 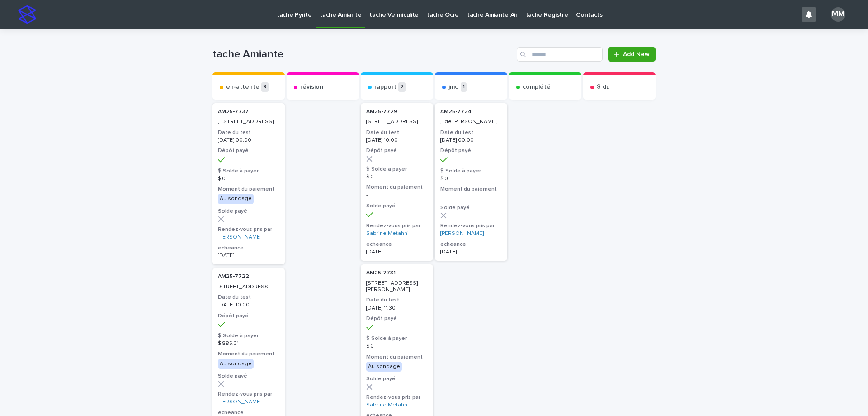 What do you see at coordinates (397, 273) in the screenshot?
I see `p: AM25-7731` at bounding box center [397, 273].